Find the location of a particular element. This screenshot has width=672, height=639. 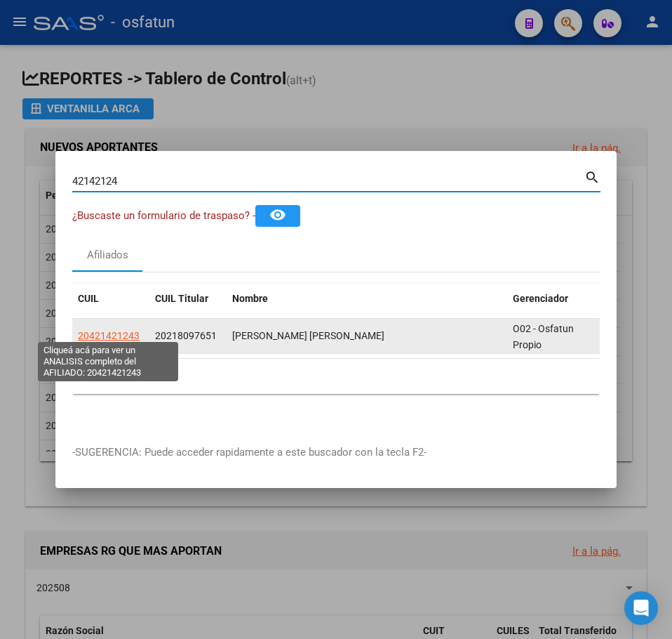

span: 20218097651 is located at coordinates (186, 336).